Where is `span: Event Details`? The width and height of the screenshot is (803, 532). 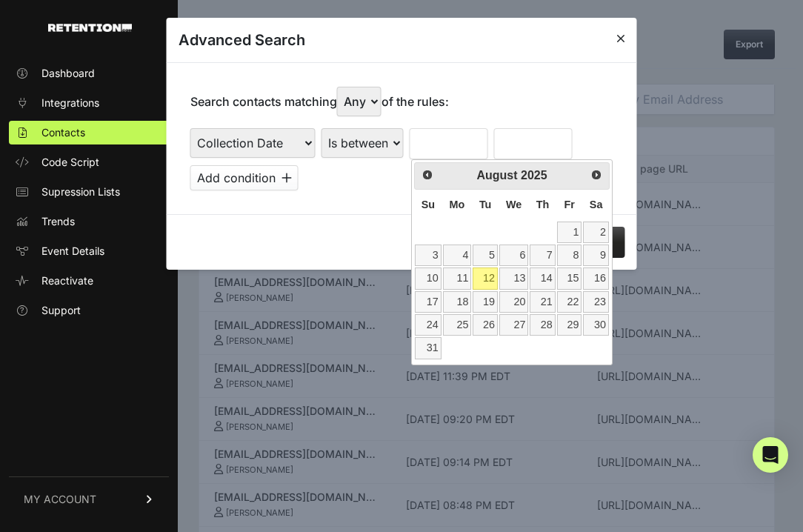
span: Event Details is located at coordinates (73, 251).